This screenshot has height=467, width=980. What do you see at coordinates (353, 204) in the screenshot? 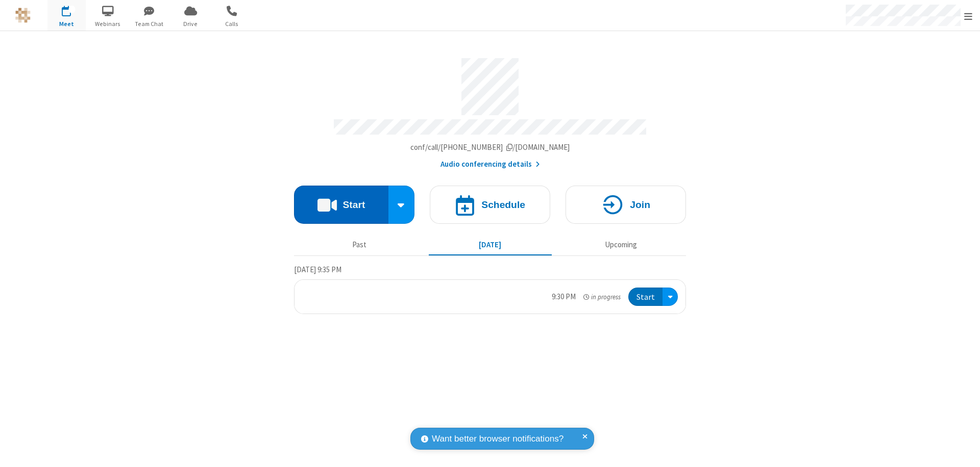
I see `h4: Start` at bounding box center [353, 204].